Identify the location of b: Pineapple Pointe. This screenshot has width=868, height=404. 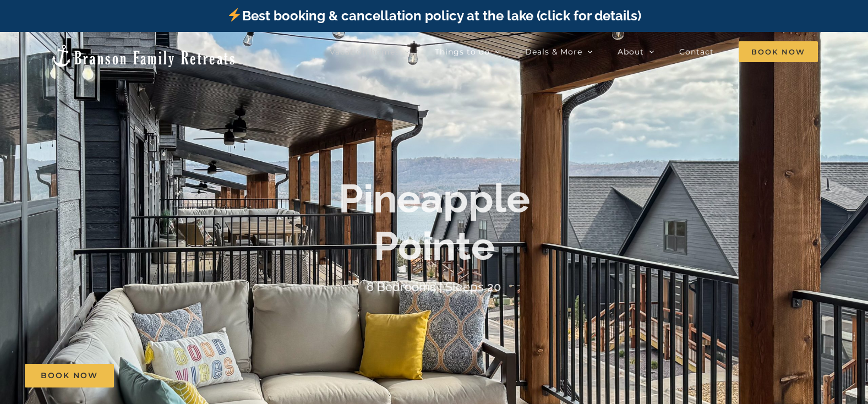
(435, 222).